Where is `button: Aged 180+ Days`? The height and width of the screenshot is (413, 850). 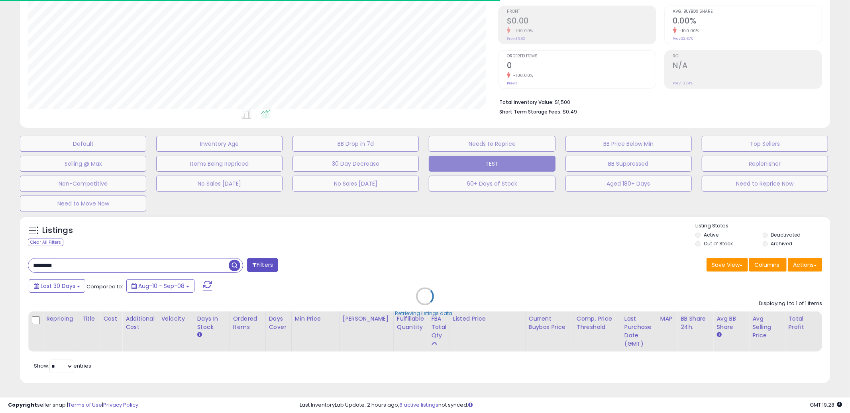 button: Aged 180+ Days is located at coordinates (628, 184).